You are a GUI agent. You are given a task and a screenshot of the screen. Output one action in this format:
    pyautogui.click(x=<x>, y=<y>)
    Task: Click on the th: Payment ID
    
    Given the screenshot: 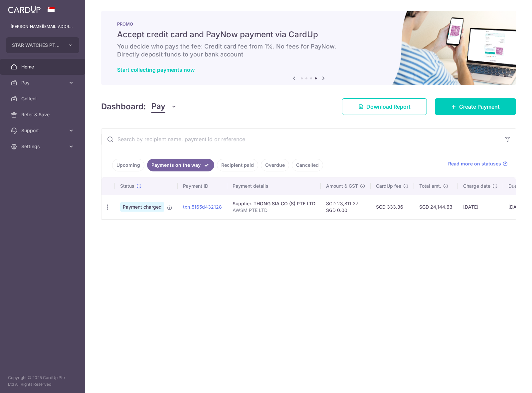 What is the action you would take?
    pyautogui.click(x=202, y=186)
    